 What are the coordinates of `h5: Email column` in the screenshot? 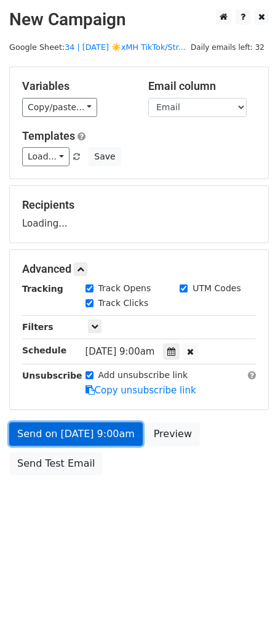 It's located at (202, 86).